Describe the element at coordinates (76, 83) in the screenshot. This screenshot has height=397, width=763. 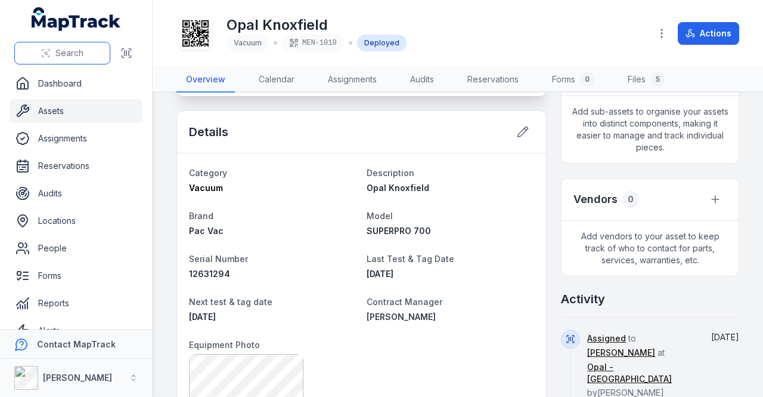
I see `a: Dashboard` at that location.